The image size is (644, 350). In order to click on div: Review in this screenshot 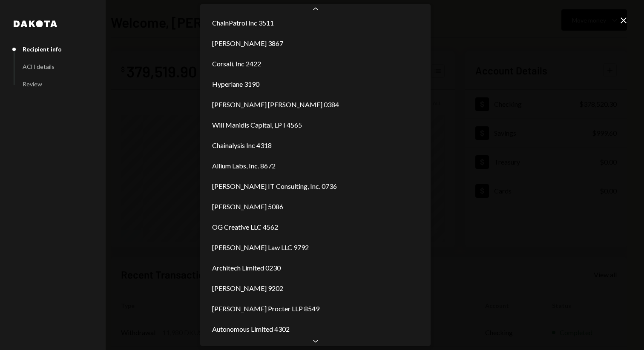, I will do `click(32, 84)`.